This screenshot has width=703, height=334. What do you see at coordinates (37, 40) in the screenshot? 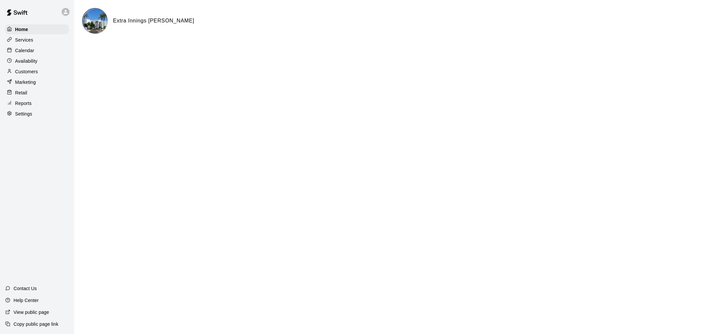
I see `a: Services` at bounding box center [37, 40].